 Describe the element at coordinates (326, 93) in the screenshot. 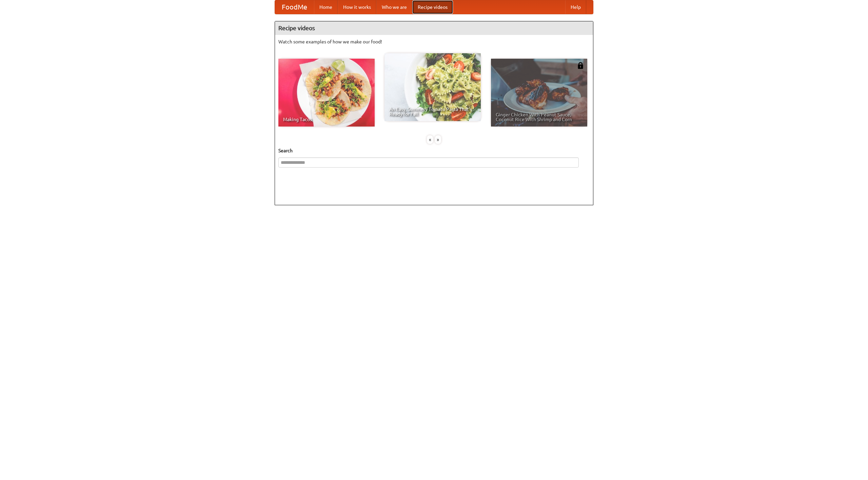

I see `a: Making Tacos` at that location.